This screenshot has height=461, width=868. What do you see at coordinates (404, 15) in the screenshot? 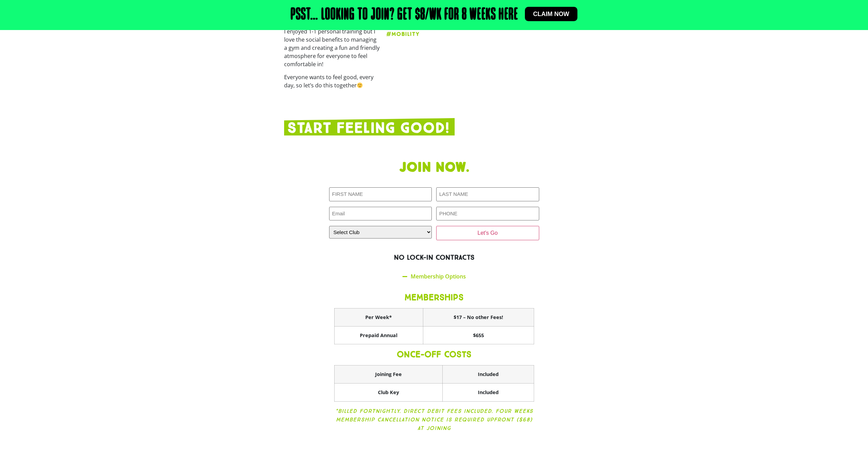
I see `h2: Psst… Looking to join? Get $8/wk for 8 weeks here` at bounding box center [404, 15].